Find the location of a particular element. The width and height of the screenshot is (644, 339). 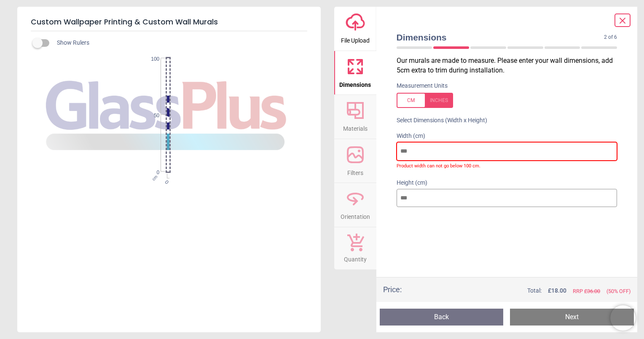

span: Quantity is located at coordinates (355, 258).